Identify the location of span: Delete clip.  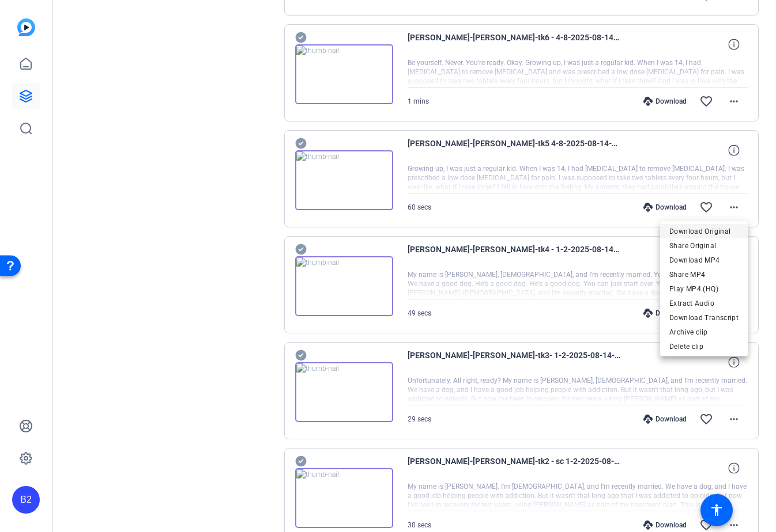
(703, 347).